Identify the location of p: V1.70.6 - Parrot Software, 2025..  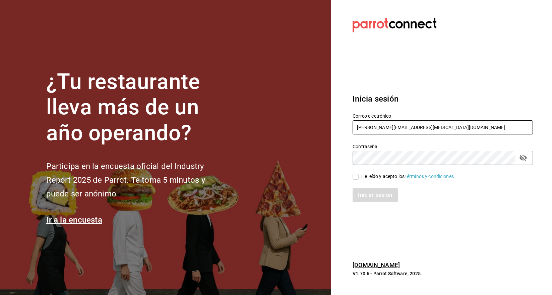
(443, 274).